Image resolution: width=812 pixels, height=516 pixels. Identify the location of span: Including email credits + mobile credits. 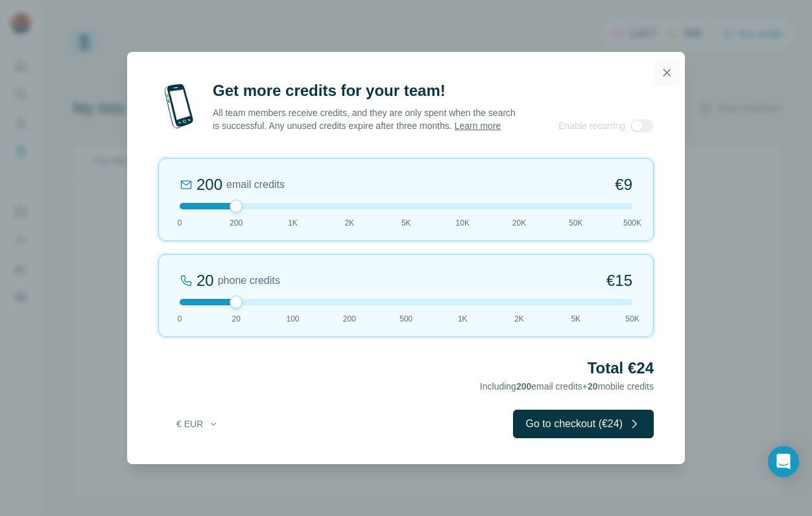
(567, 386).